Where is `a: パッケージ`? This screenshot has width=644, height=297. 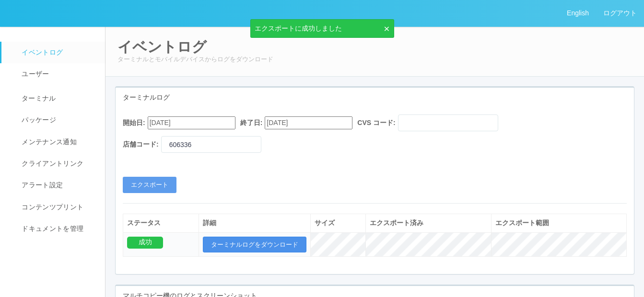 a: パッケージ is located at coordinates (58, 120).